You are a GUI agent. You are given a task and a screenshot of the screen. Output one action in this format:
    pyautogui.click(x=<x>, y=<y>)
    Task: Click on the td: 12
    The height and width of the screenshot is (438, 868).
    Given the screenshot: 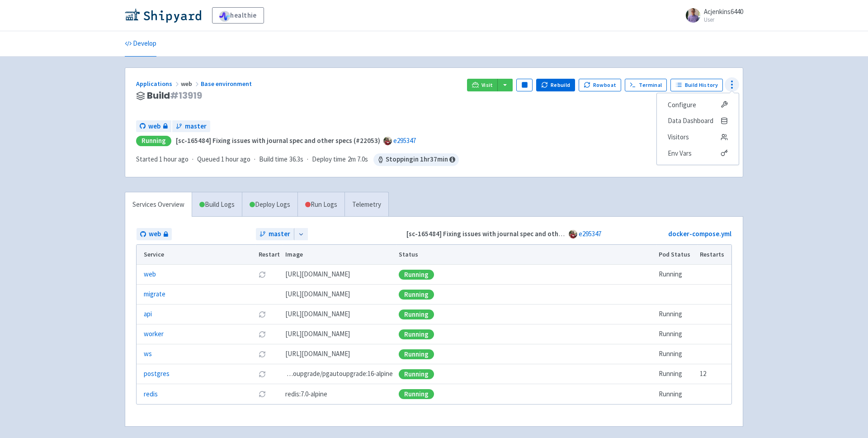 What is the action you would take?
    pyautogui.click(x=714, y=374)
    